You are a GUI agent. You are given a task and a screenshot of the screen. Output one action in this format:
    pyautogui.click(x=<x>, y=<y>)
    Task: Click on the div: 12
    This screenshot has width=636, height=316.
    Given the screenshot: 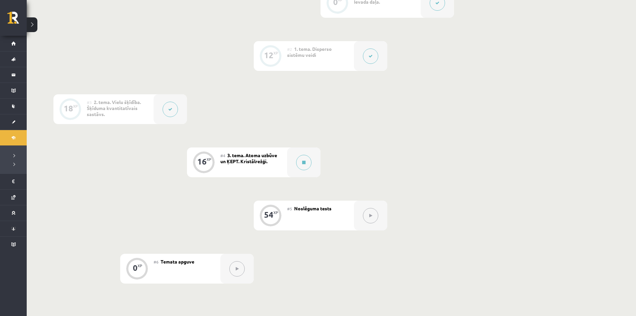 What is the action you would take?
    pyautogui.click(x=269, y=55)
    